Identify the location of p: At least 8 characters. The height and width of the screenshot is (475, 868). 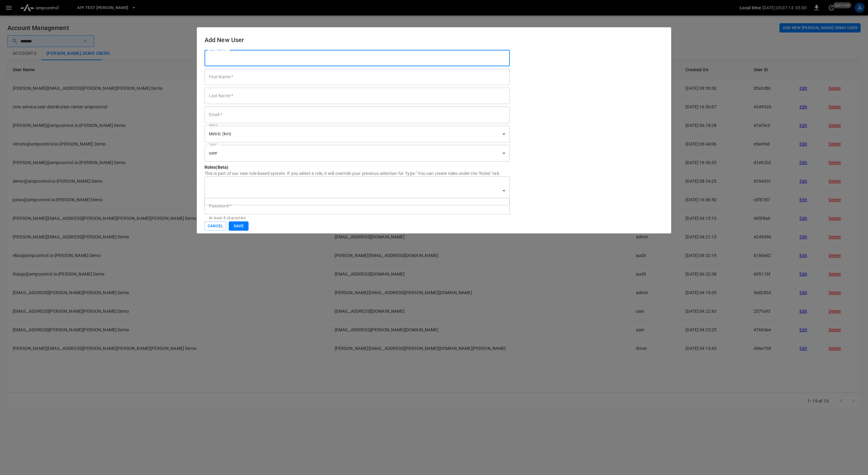
(357, 218).